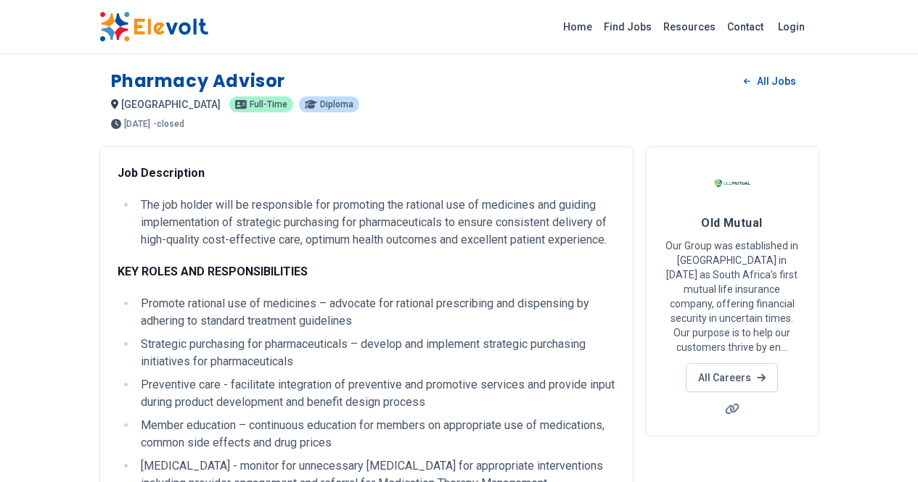 This screenshot has height=482, width=918. What do you see at coordinates (198, 81) in the screenshot?
I see `h1: Pharmacy Advisor` at bounding box center [198, 81].